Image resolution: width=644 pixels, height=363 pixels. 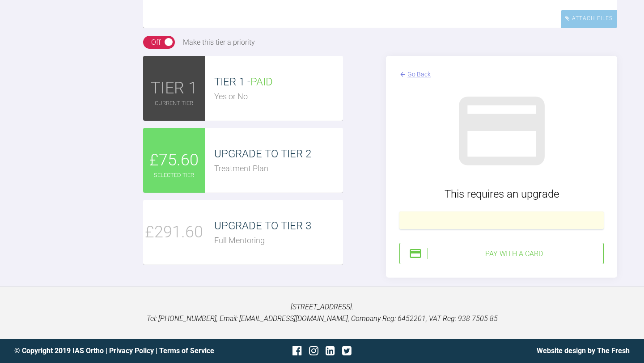 What do you see at coordinates (243, 82) in the screenshot?
I see `span: TIER 1 -` at bounding box center [243, 82].